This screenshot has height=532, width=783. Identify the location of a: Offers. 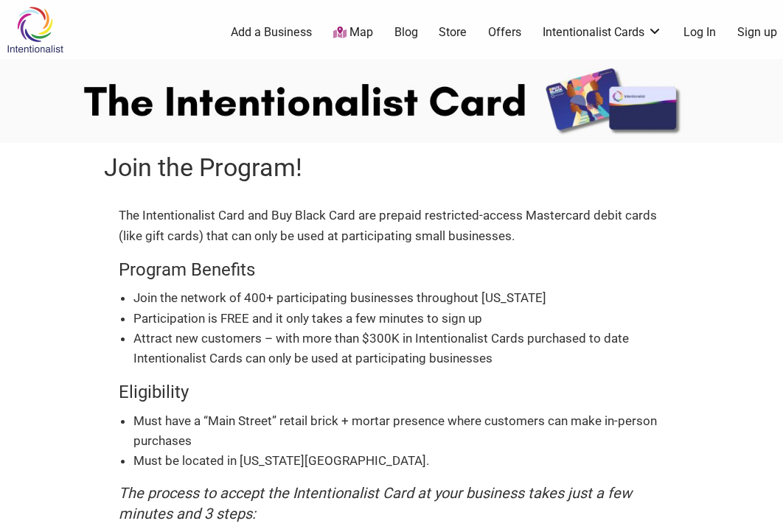
(504, 33).